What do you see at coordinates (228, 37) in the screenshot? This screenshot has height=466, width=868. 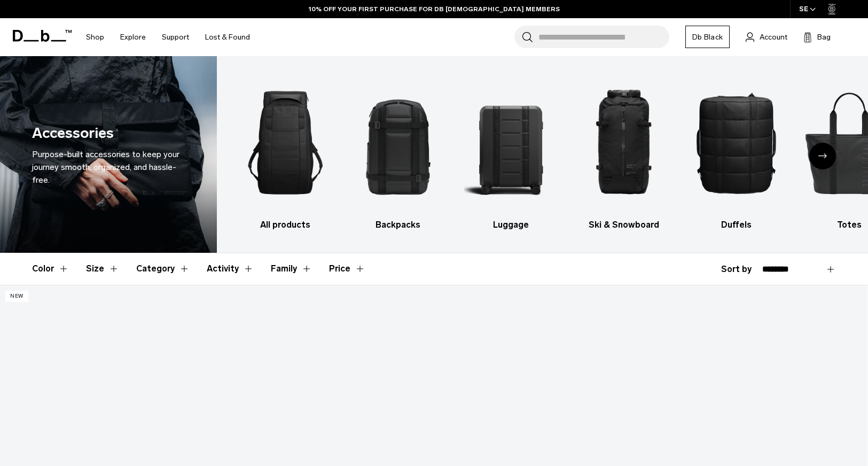 I see `a: Lost & Found` at bounding box center [228, 37].